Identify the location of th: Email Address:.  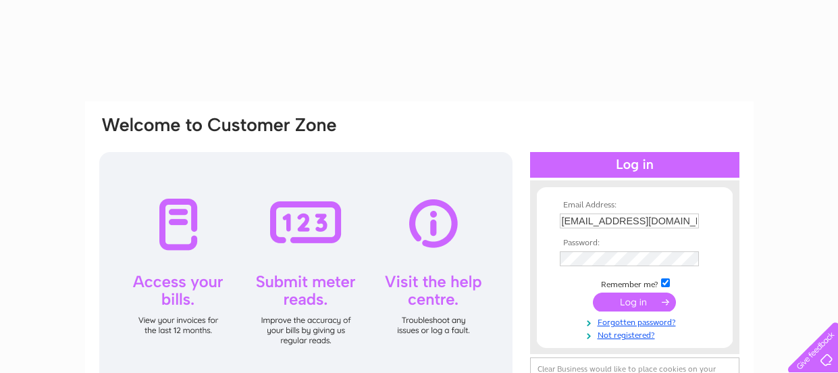
(635, 205).